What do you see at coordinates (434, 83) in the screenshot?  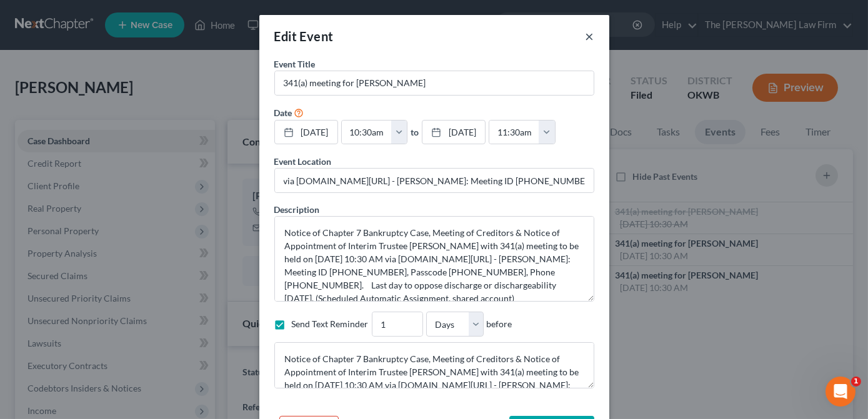 I see `input: Enter event name...` at bounding box center [434, 83].